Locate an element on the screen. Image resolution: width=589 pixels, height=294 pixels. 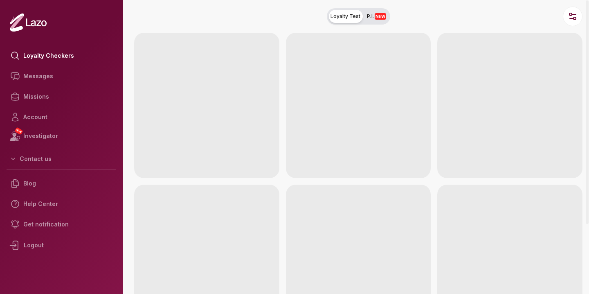
a: Messages is located at coordinates (61, 76).